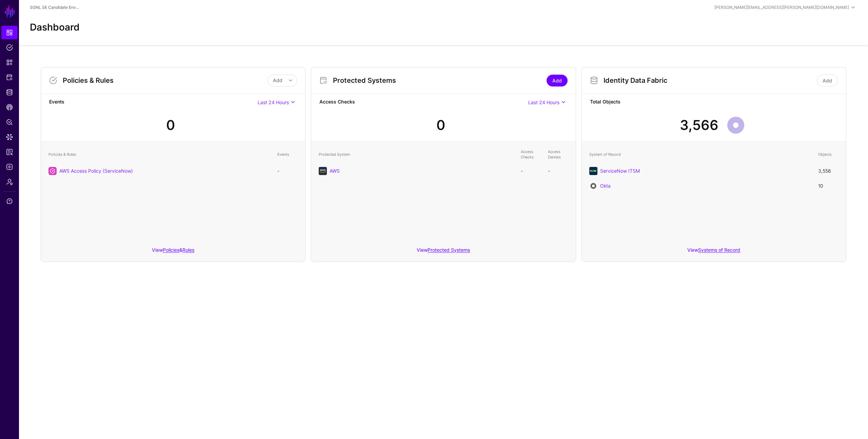 The height and width of the screenshot is (439, 868). Describe the element at coordinates (700, 154) in the screenshot. I see `th: System of Record` at that location.